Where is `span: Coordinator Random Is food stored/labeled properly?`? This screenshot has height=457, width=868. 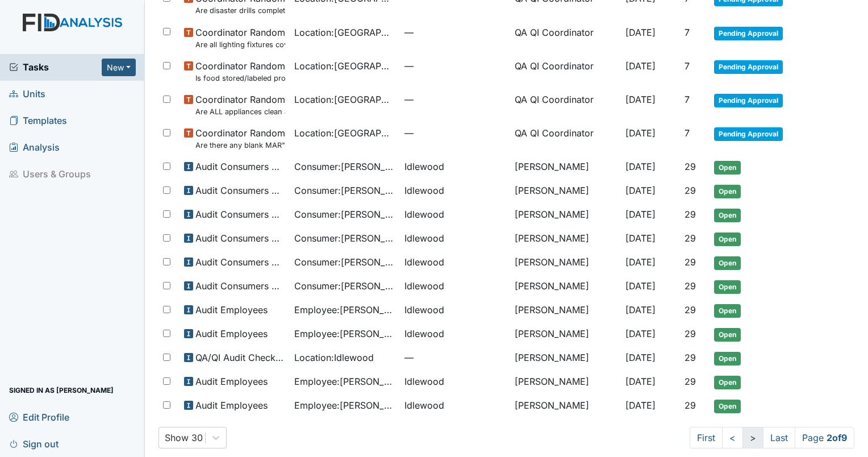 span: Coordinator Random Is food stored/labeled properly? is located at coordinates (240, 71).